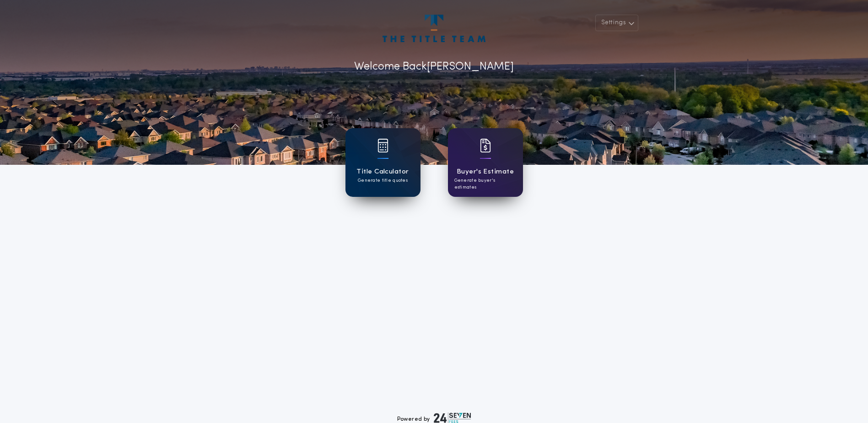 Image resolution: width=868 pixels, height=423 pixels. What do you see at coordinates (383, 172) in the screenshot?
I see `h1: Title Calculator` at bounding box center [383, 172].